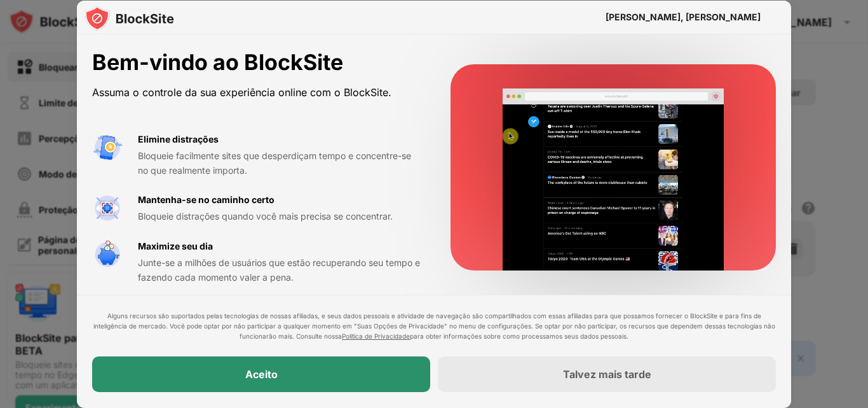 The height and width of the screenshot is (408, 868). Describe the element at coordinates (376, 337) in the screenshot. I see `a: Política de Privacidade` at that location.